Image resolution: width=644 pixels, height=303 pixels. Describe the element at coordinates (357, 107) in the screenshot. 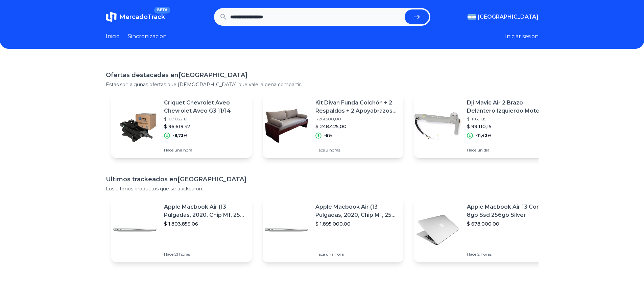

I see `p: Kit Divan Funda Colchón + 2 Respaldos + 2 Apoyabrazos Tusor` at that location.